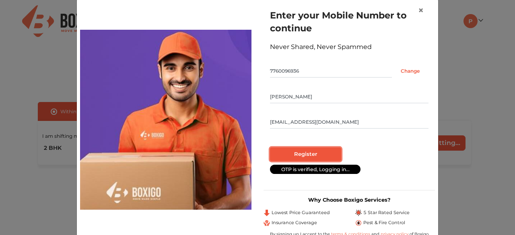  Describe the element at coordinates (331, 71) in the screenshot. I see `input: Mobile No` at that location.